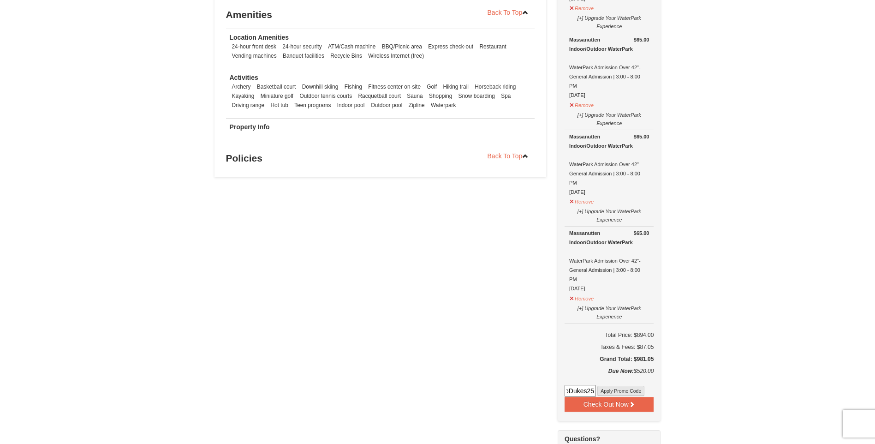 The image size is (875, 444). Describe the element at coordinates (379, 96) in the screenshot. I see `li: Racquetball court` at that location.